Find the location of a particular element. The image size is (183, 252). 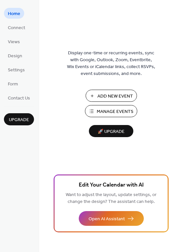

button: 🚀 Upgrade is located at coordinates (111, 131).